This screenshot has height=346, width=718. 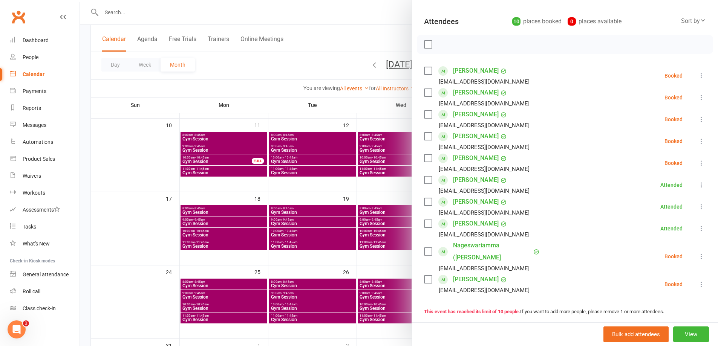 I want to click on div: Product Sales, so click(x=39, y=159).